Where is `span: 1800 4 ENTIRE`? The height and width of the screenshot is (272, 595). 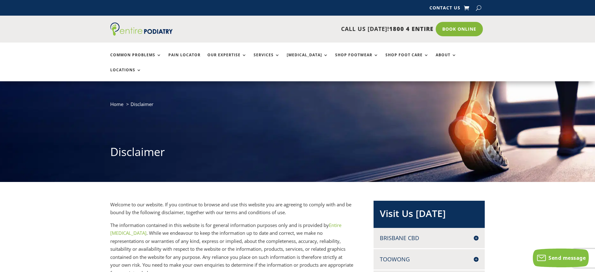 span: 1800 4 ENTIRE is located at coordinates (412, 29).